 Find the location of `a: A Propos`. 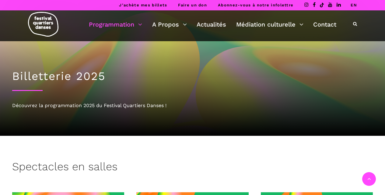

a: A Propos is located at coordinates (170, 24).